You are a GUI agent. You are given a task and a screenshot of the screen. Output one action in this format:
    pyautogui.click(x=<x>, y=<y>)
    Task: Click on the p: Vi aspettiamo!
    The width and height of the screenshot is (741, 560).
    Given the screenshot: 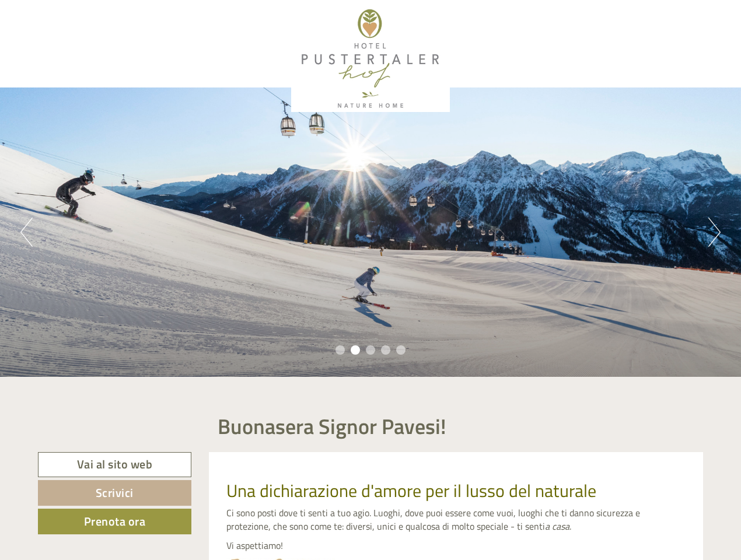 What is the action you would take?
    pyautogui.click(x=456, y=545)
    